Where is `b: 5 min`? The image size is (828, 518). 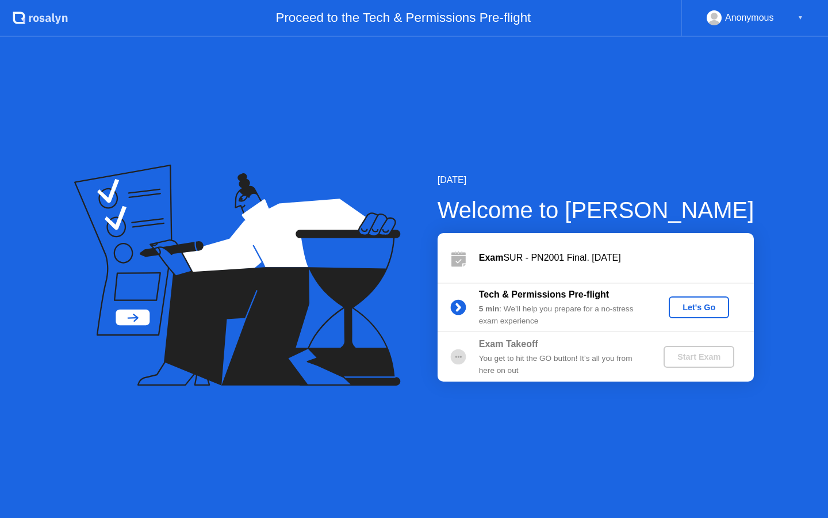
b: 5 min is located at coordinates (490, 308).